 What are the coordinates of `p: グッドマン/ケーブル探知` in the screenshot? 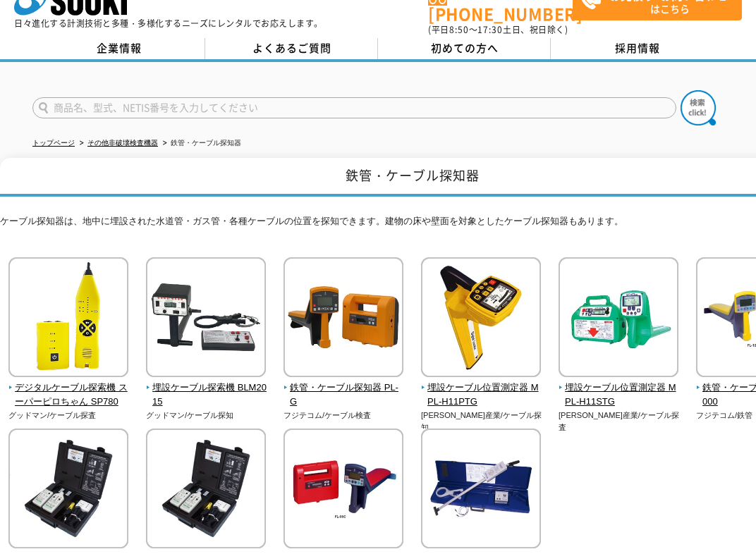 It's located at (206, 415).